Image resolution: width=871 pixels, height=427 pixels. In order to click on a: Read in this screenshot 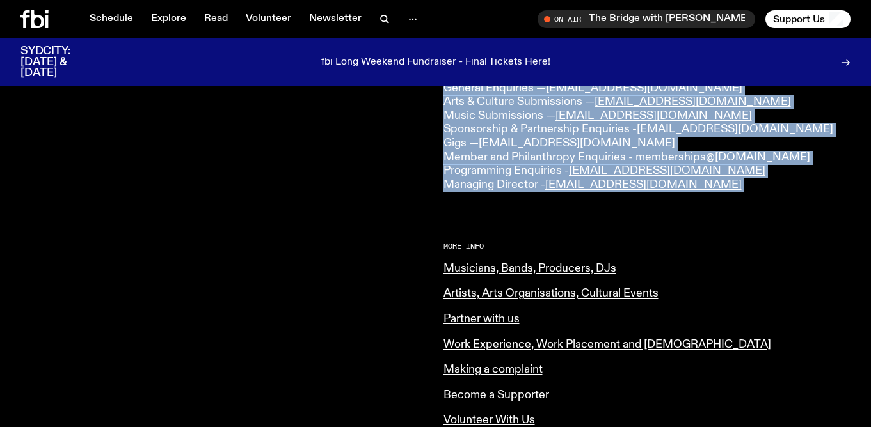, I will do `click(216, 19)`.